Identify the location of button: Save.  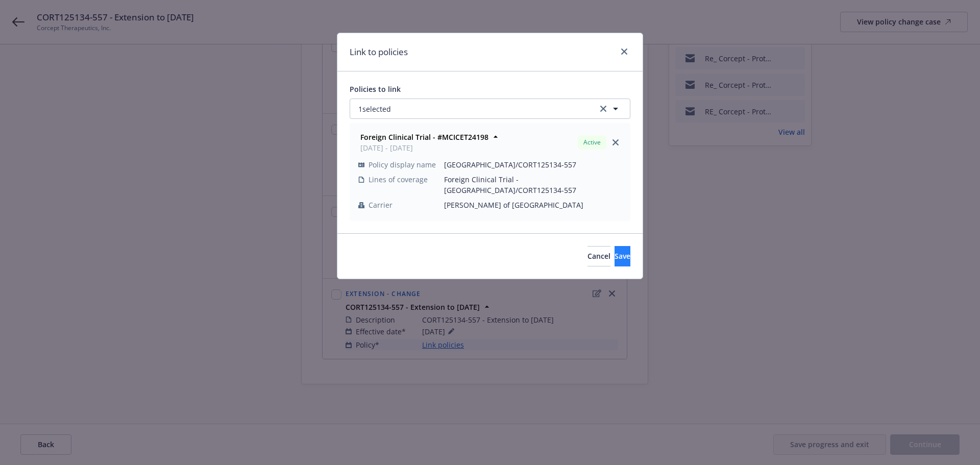
(622, 256).